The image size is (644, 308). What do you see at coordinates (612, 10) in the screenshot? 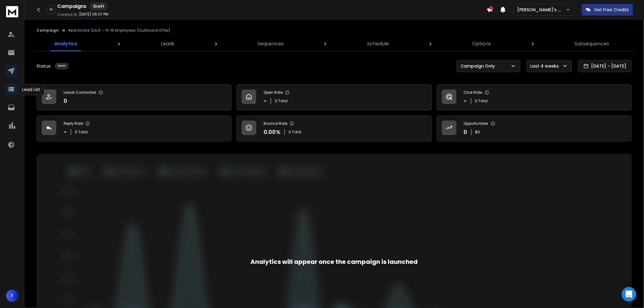
I see `p: Get Free Credits` at bounding box center [612, 10].